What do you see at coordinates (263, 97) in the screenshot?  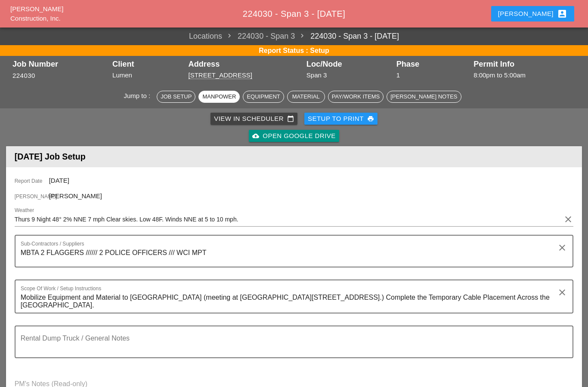 I see `div: Equipment` at bounding box center [263, 97].